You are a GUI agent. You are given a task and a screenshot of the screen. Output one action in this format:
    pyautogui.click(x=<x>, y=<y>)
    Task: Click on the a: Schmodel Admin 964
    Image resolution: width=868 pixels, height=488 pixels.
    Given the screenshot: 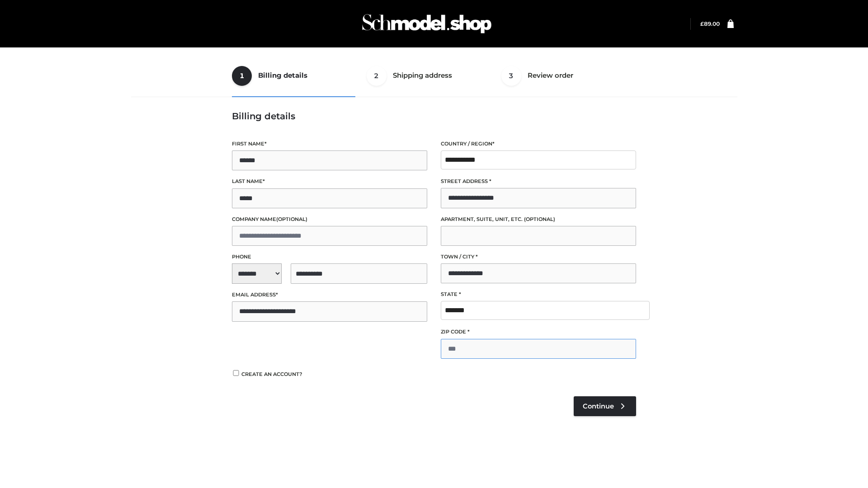 What is the action you would take?
    pyautogui.click(x=426, y=23)
    